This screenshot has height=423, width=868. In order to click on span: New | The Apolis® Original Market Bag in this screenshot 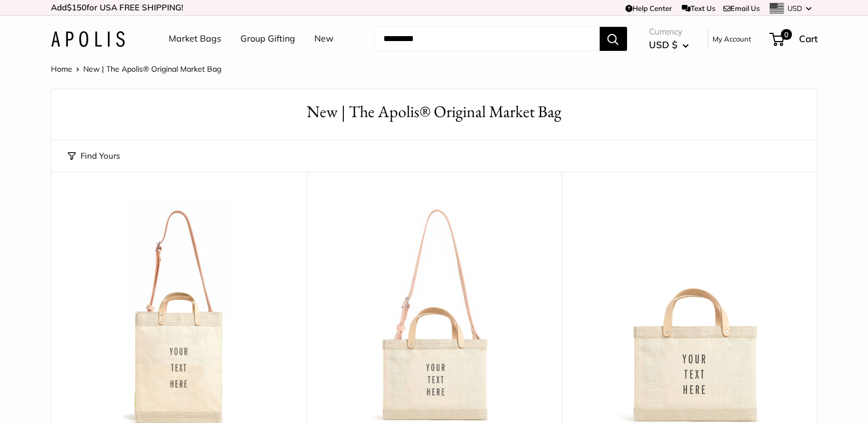, I will do `click(152, 69)`.